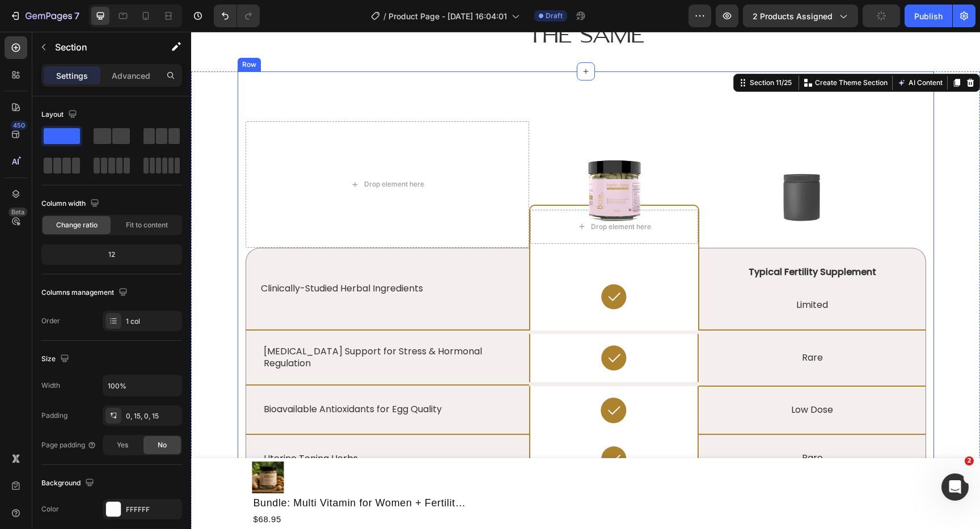 The height and width of the screenshot is (529, 980). What do you see at coordinates (122, 445) in the screenshot?
I see `span: Yes` at bounding box center [122, 445].